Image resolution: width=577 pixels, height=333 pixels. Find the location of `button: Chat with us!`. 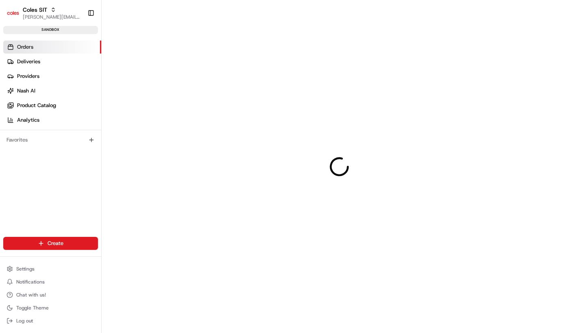

button: Chat with us! is located at coordinates (50, 295).